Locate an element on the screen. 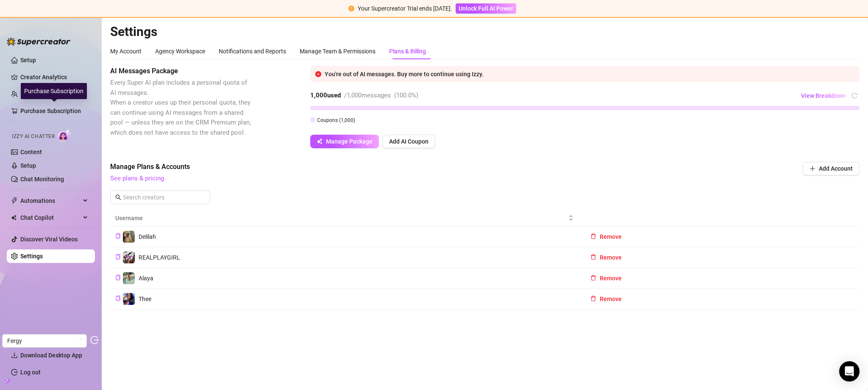 The width and height of the screenshot is (868, 390). span: Add Account is located at coordinates (836, 168).